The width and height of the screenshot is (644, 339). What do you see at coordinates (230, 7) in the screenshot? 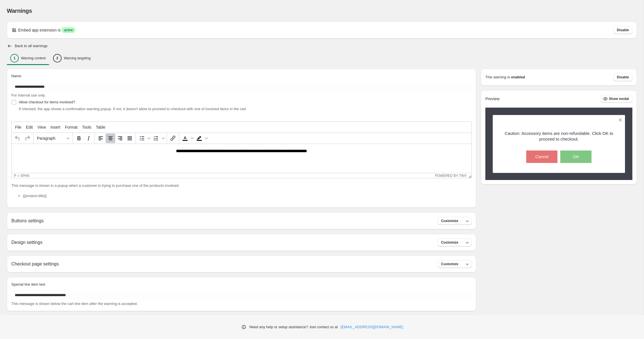
I see `body: Rich Text Area. Press ALT-0 for help.` at bounding box center [230, 7].